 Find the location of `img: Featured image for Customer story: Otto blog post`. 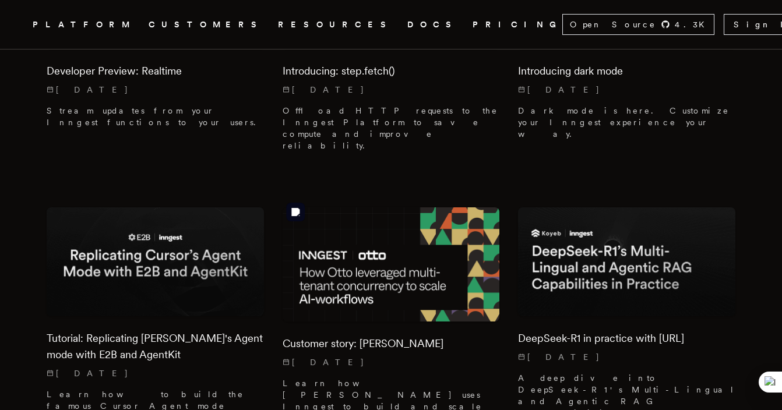

img: Featured image for Customer story: Otto blog post is located at coordinates (391, 265).